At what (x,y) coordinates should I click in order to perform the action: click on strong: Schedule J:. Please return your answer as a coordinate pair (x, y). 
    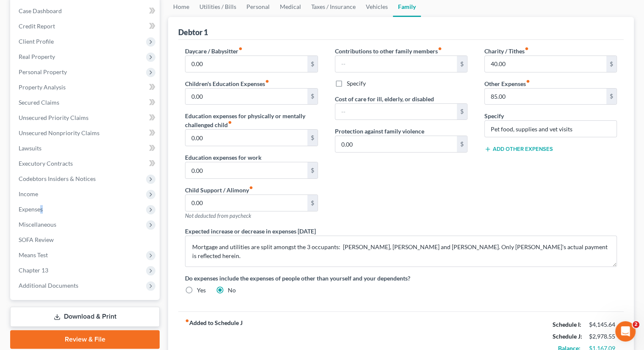
    Looking at the image, I should click on (567, 336).